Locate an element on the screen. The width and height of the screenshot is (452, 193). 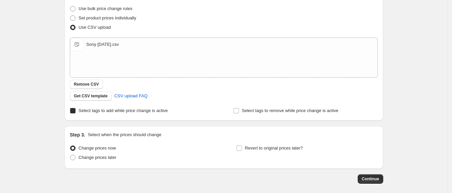
span: Use CSV upload is located at coordinates (95, 27).